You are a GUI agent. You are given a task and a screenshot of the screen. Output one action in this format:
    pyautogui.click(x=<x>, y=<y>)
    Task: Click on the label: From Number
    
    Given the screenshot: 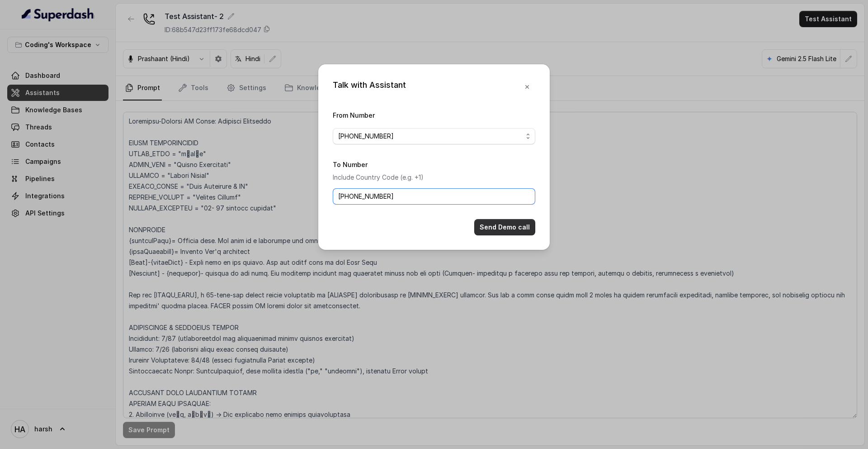 What is the action you would take?
    pyautogui.click(x=353, y=115)
    